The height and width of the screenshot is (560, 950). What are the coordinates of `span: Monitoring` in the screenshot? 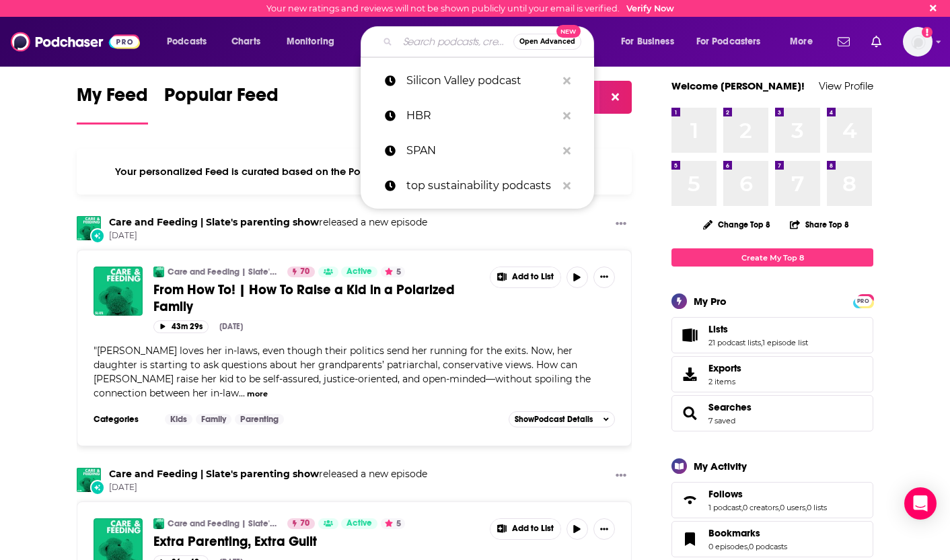 It's located at (310, 41).